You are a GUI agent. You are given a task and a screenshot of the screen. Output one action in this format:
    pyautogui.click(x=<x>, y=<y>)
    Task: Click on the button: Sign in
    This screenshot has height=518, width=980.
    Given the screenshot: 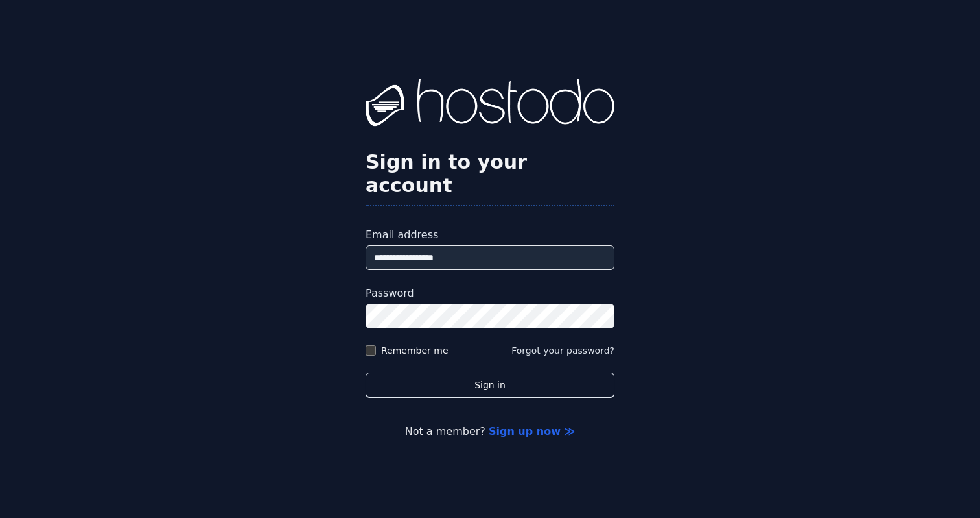 What is the action you would take?
    pyautogui.click(x=490, y=385)
    